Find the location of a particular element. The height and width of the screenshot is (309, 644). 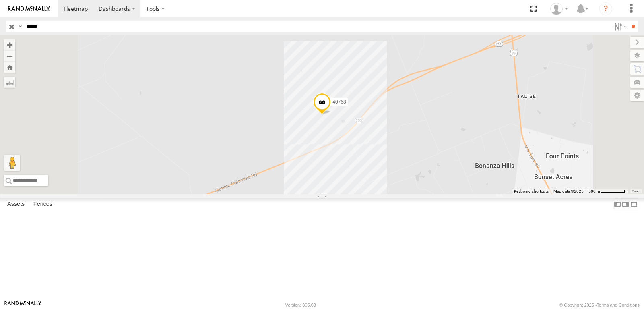

span: 500 m is located at coordinates (594, 191).